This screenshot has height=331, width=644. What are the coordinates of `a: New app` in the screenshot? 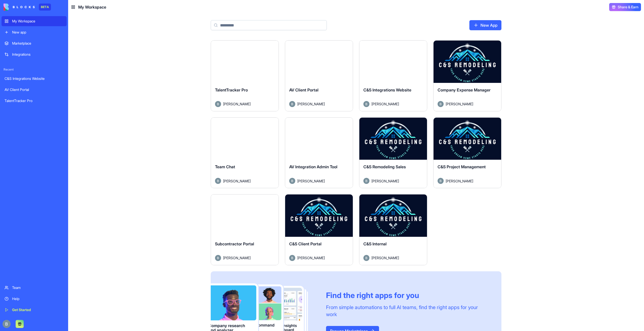 It's located at (34, 32).